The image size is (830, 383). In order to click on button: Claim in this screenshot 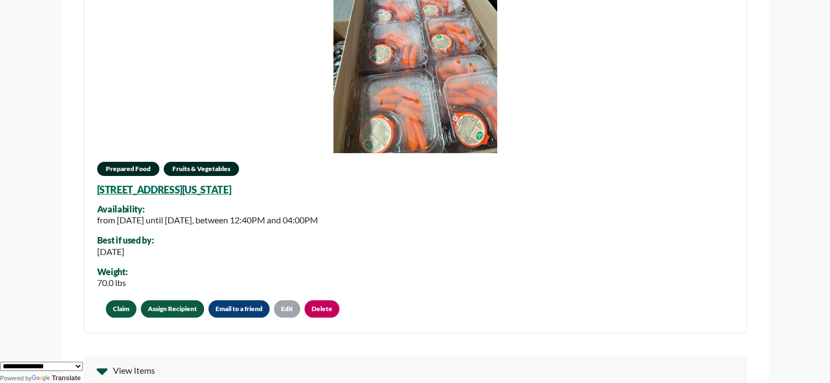, I will do `click(121, 309)`.